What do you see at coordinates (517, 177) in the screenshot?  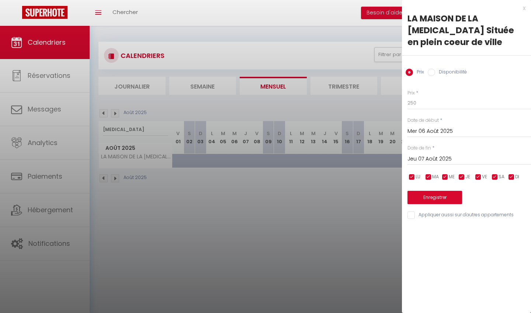 I see `span: DI` at bounding box center [517, 177].